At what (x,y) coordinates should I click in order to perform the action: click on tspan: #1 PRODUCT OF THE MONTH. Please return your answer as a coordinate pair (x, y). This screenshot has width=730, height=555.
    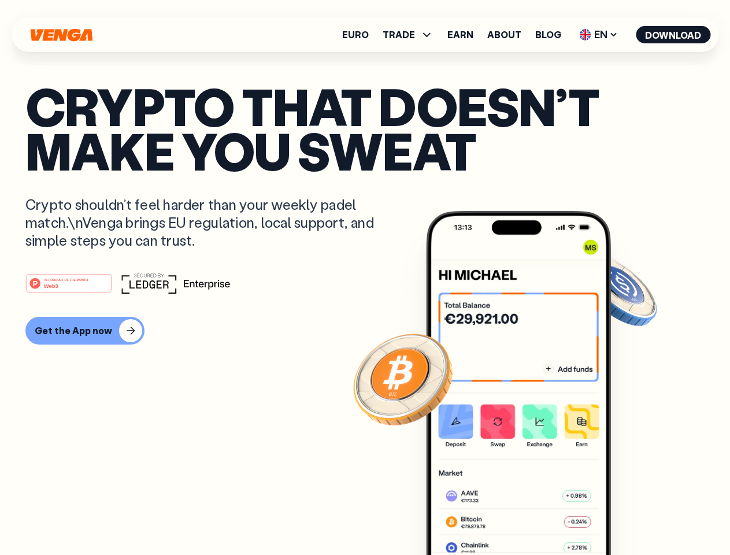
    Looking at the image, I should click on (66, 279).